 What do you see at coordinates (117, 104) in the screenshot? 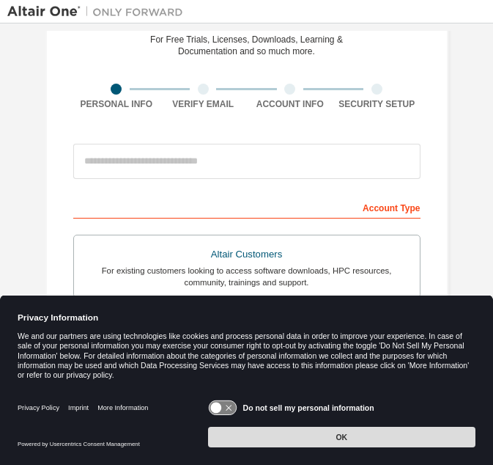
I see `div: Personal Info` at bounding box center [117, 104].